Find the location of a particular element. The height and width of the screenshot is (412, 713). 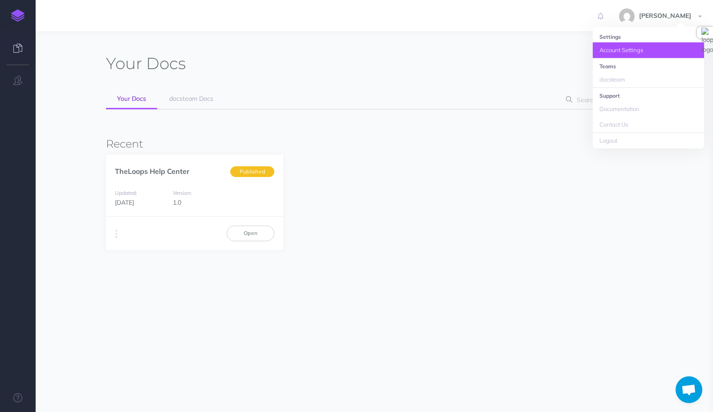

a: Contact Us is located at coordinates (649, 124).